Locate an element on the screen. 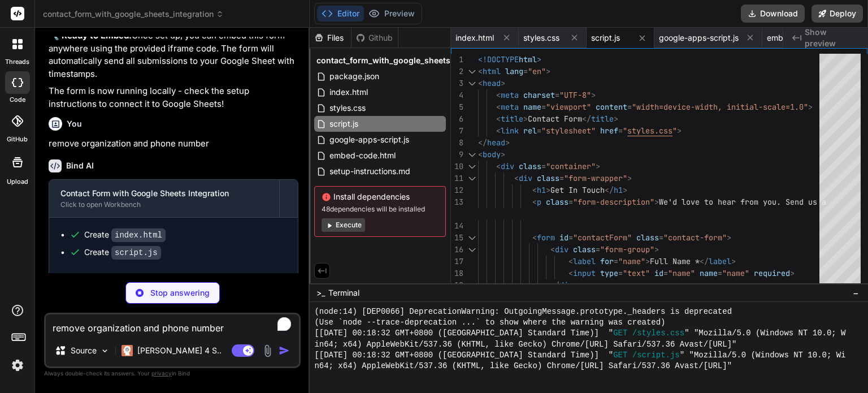 The image size is (868, 393). span: Contact Form is located at coordinates (555, 119).